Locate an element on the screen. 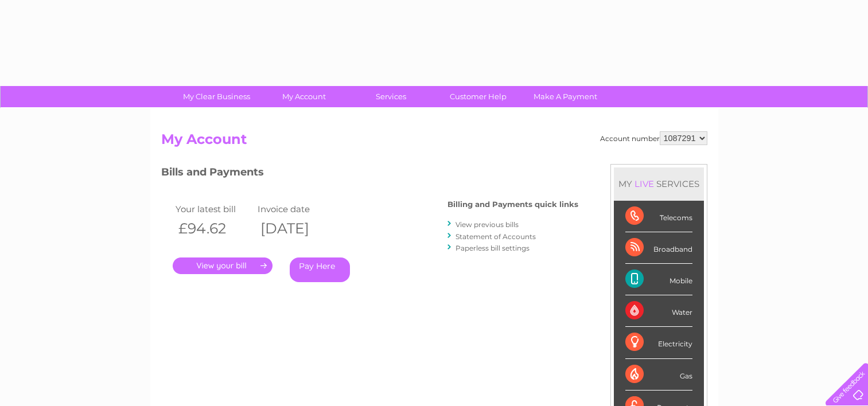 This screenshot has width=868, height=406. a: Services is located at coordinates (391, 97).